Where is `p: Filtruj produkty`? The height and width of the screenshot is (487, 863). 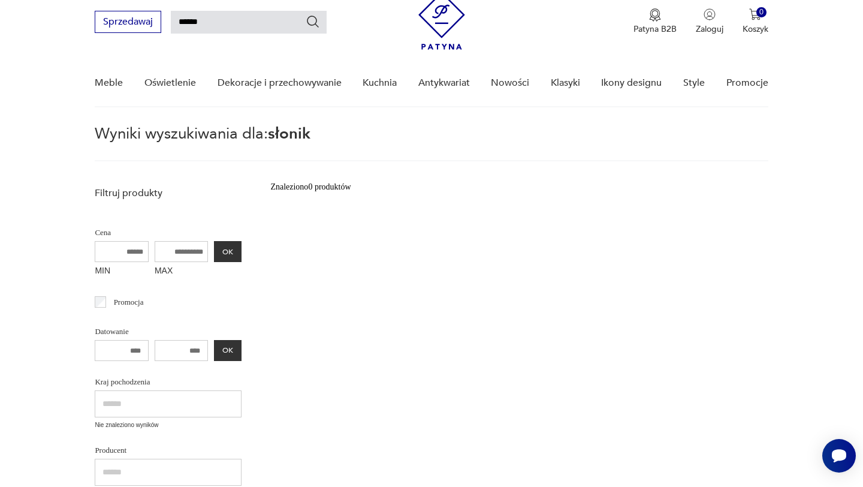 p: Filtruj produkty is located at coordinates (168, 193).